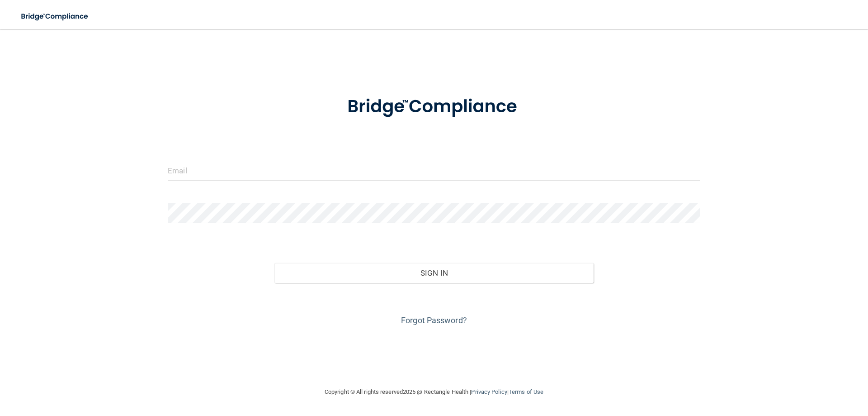 The image size is (868, 416). I want to click on a: Privacy Policy, so click(489, 392).